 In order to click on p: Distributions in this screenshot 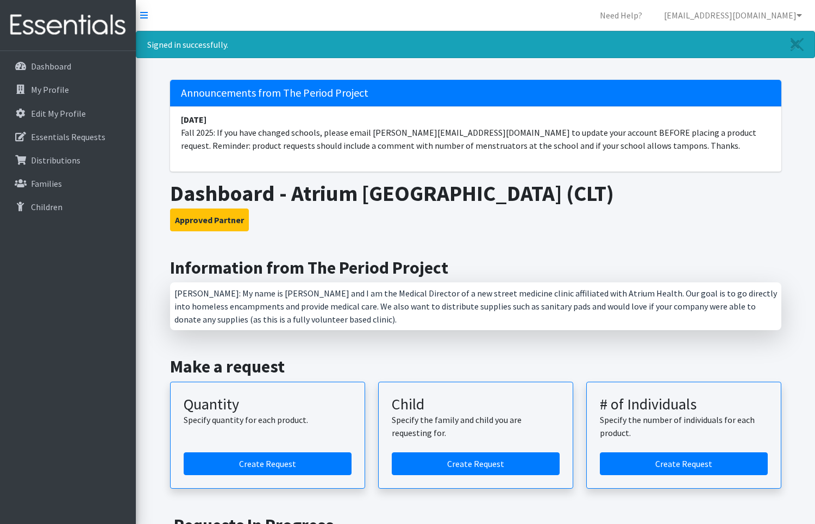, I will do `click(55, 160)`.